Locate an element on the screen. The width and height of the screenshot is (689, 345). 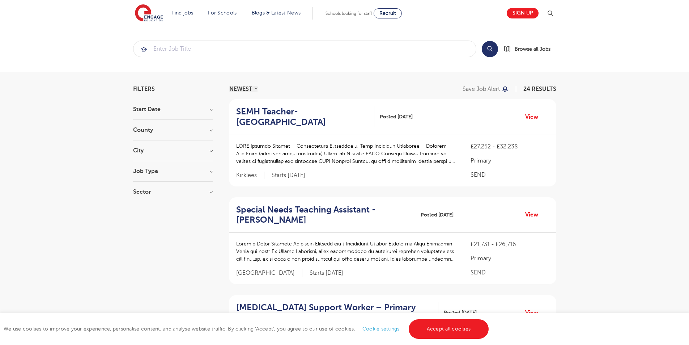
a: Sign up is located at coordinates (523, 13).